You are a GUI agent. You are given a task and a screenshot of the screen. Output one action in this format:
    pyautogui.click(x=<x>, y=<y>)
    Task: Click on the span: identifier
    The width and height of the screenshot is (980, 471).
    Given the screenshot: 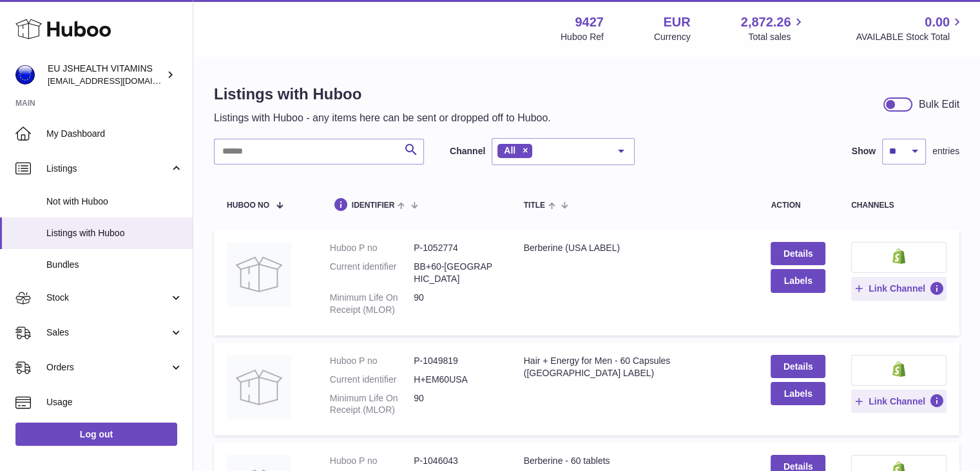 What is the action you would take?
    pyautogui.click(x=373, y=205)
    